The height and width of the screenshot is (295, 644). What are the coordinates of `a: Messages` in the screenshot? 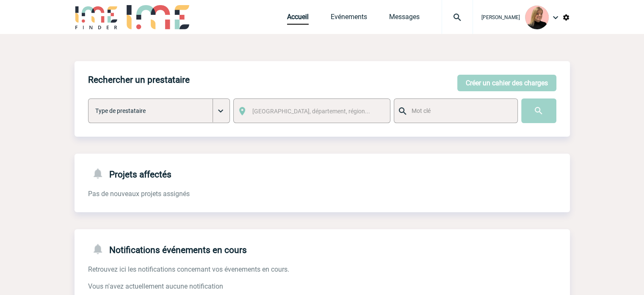 It's located at (404, 19).